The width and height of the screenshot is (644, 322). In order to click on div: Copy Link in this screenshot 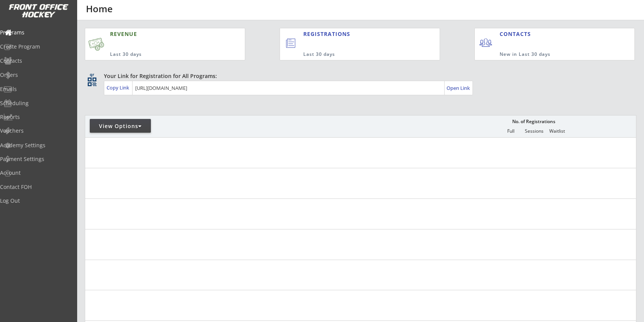, I will do `click(118, 87)`.